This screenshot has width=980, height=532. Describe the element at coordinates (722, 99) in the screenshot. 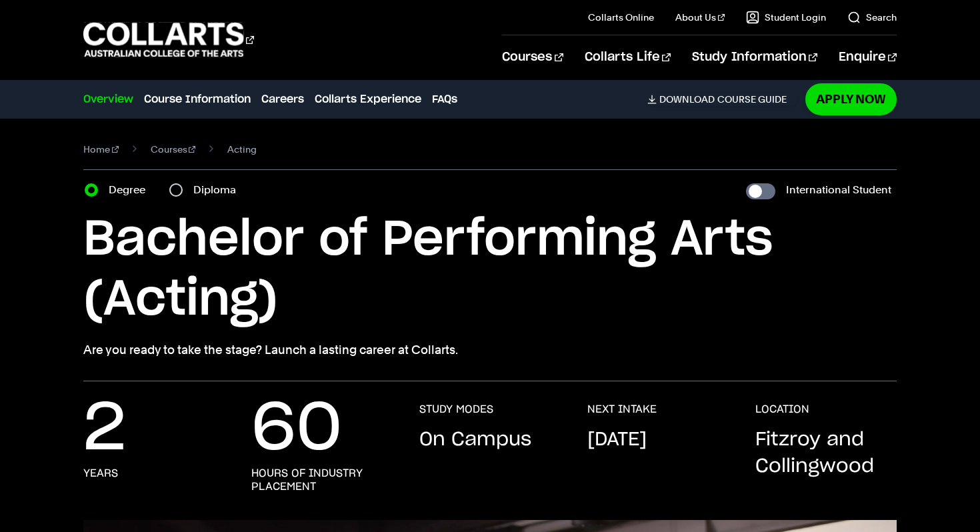

I see `a: DownloadCourse Guide` at that location.